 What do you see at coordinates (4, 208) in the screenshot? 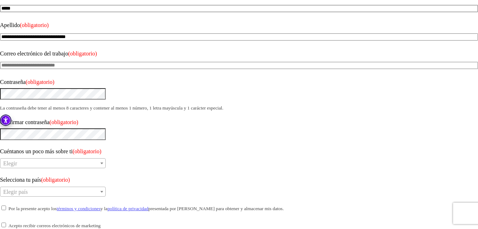
I see `input: Por la presente acepto lostérminos y condicionesy lapolítica de privacidadpresentada por [PERSON_...` at bounding box center [4, 208].